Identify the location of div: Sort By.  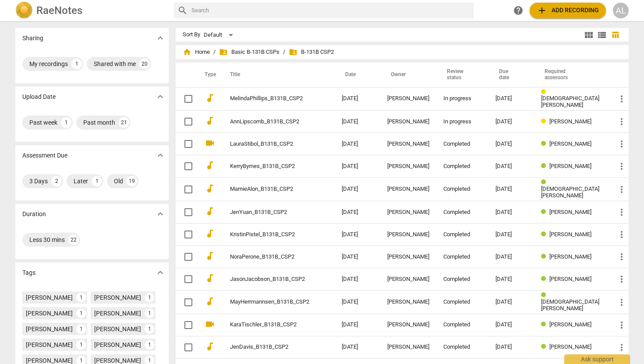
(192, 35).